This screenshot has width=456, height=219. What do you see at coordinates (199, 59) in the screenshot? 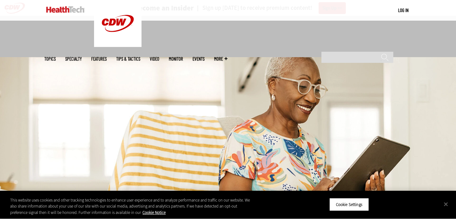
I see `a: Events` at bounding box center [199, 59].